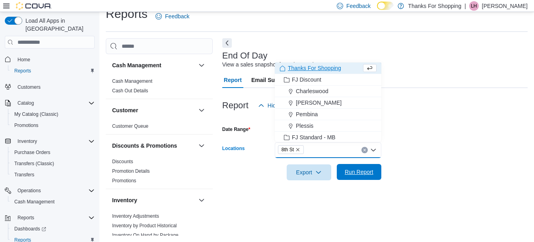 The height and width of the screenshot is (242, 534). Describe the element at coordinates (328, 114) in the screenshot. I see `button: Pembina` at that location.